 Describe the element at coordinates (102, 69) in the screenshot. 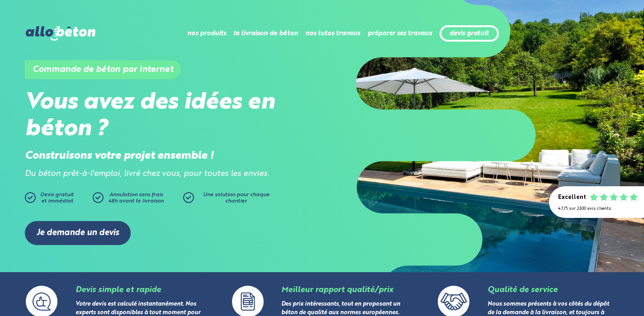

I see `h1: Commande de béton par internet` at that location.